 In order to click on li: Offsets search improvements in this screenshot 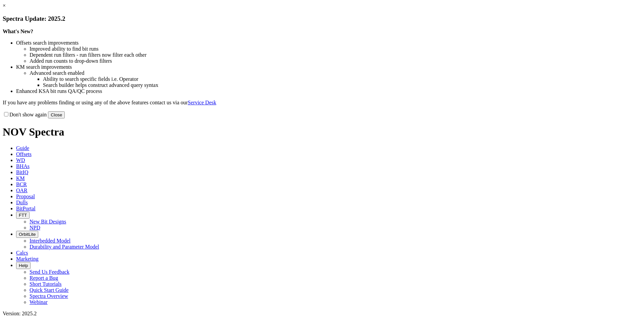, I will do `click(329, 43)`.